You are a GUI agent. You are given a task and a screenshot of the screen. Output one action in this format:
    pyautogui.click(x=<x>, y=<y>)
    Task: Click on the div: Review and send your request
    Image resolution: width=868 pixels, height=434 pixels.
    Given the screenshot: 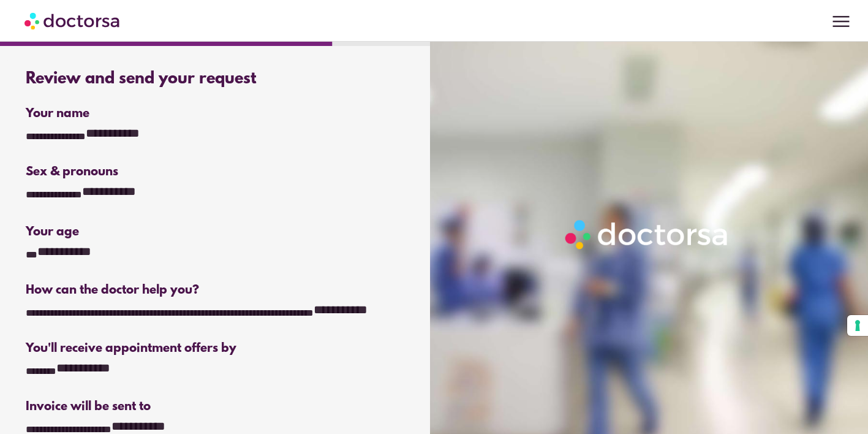 What is the action you would take?
    pyautogui.click(x=216, y=79)
    